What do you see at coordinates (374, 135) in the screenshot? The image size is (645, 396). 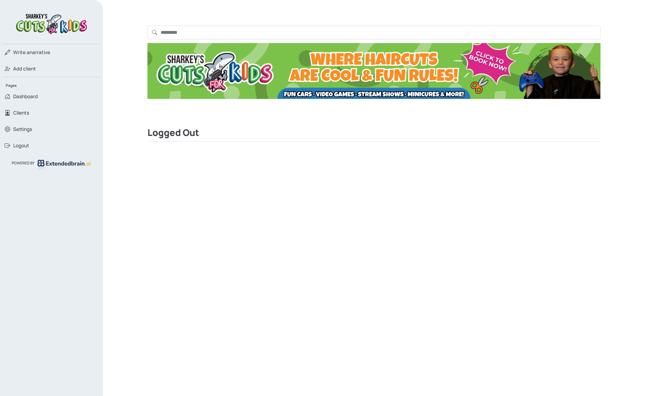 I see `h2: Logged Out` at bounding box center [374, 135].